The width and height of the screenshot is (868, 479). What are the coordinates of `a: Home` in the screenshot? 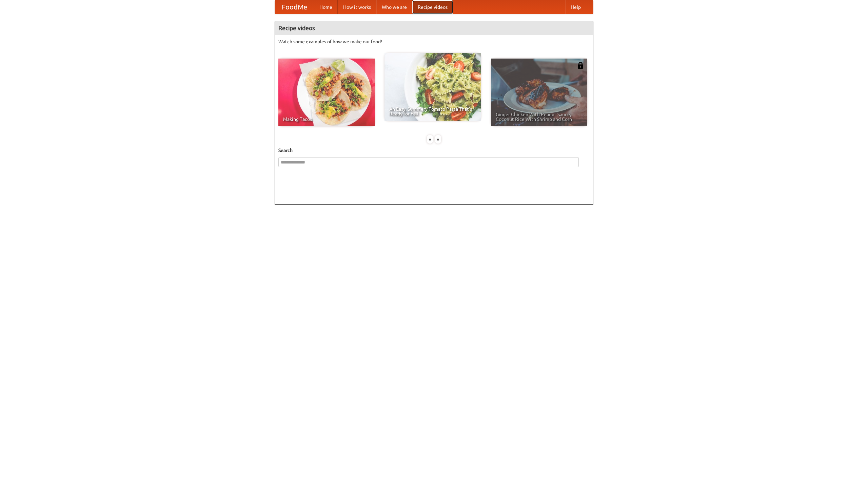 It's located at (325, 7).